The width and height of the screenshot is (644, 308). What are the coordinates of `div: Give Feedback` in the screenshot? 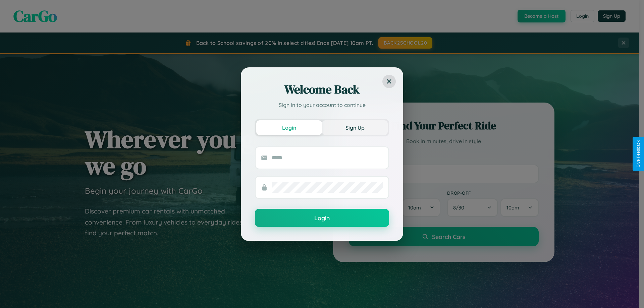 It's located at (639, 154).